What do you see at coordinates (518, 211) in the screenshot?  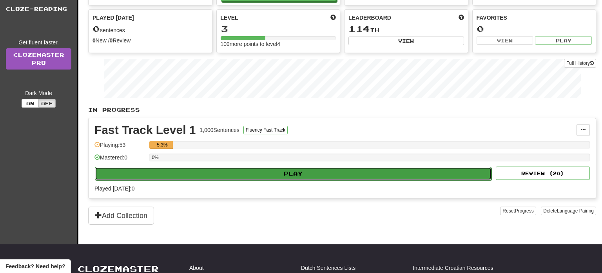 I see `button: ResetProgress` at bounding box center [518, 211].